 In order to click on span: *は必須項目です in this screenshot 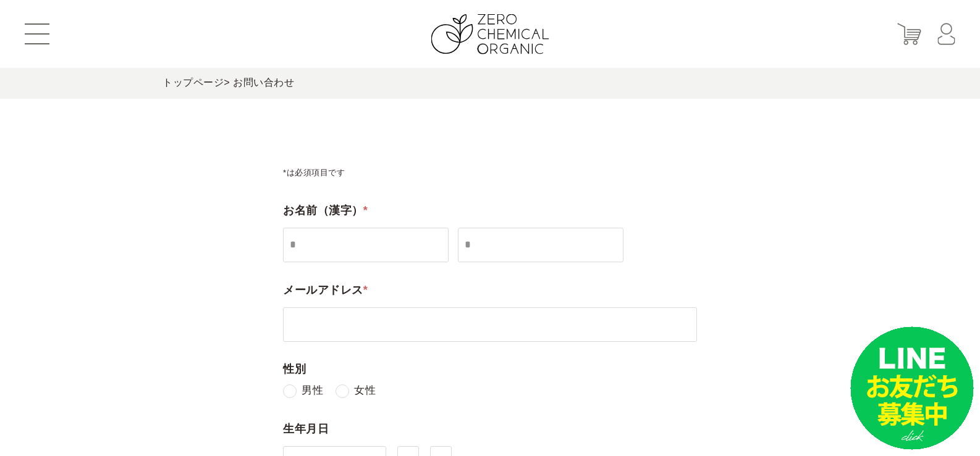, I will do `click(314, 173)`.